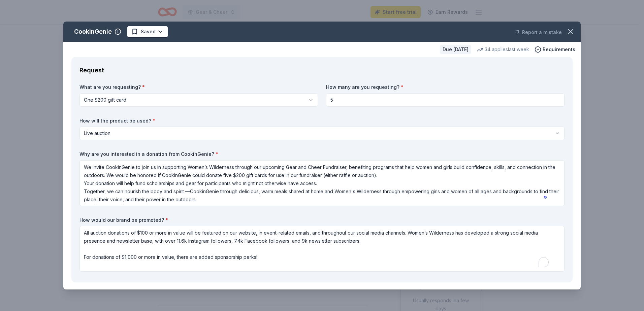 This screenshot has width=644, height=311. Describe the element at coordinates (322, 154) in the screenshot. I see `label: Why are you interested in a donation from CookinGenie?` at that location.